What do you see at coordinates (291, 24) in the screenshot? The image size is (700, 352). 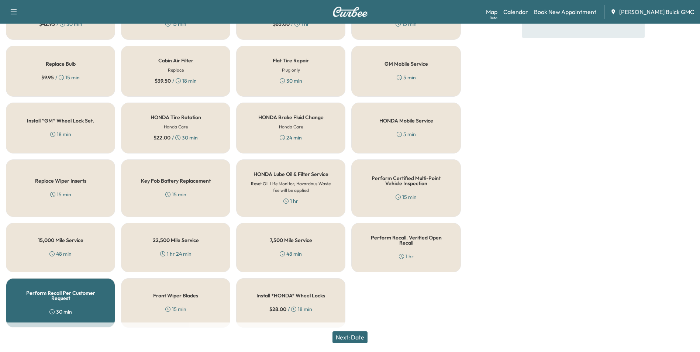 I see `div: / 1 hr` at bounding box center [291, 24].